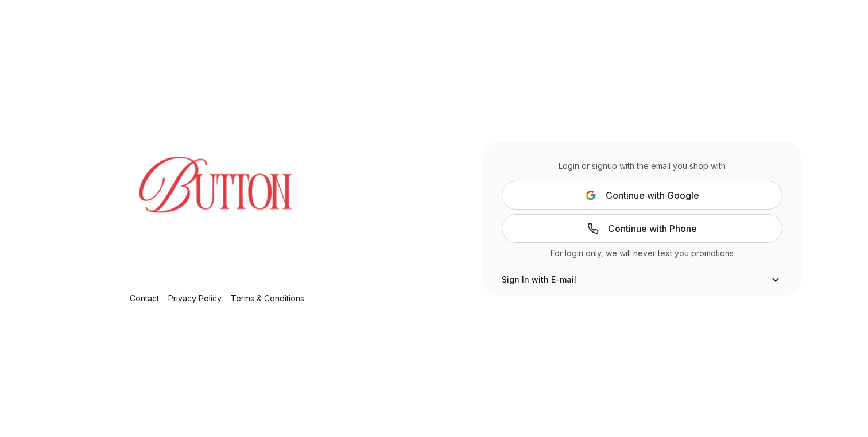  What do you see at coordinates (652, 229) in the screenshot?
I see `span: Continue with Phone` at bounding box center [652, 229].